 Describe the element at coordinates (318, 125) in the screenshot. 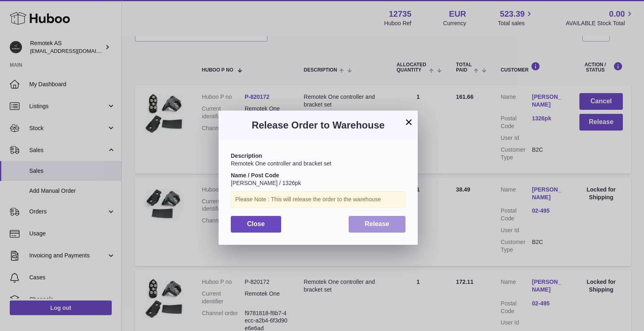

I see `h3: Release Order to Warehouse` at that location.